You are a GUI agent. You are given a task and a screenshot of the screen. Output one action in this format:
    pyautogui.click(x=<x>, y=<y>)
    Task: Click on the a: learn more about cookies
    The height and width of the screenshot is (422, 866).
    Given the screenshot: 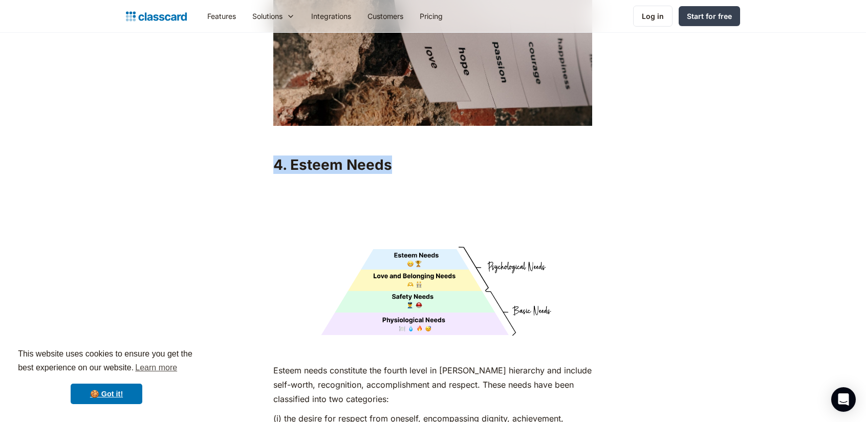 What is the action you would take?
    pyautogui.click(x=156, y=368)
    